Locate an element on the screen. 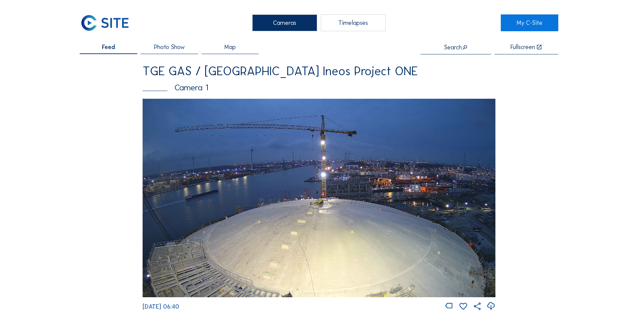 The height and width of the screenshot is (313, 638). img: C-SITE Logo is located at coordinates (105, 23).